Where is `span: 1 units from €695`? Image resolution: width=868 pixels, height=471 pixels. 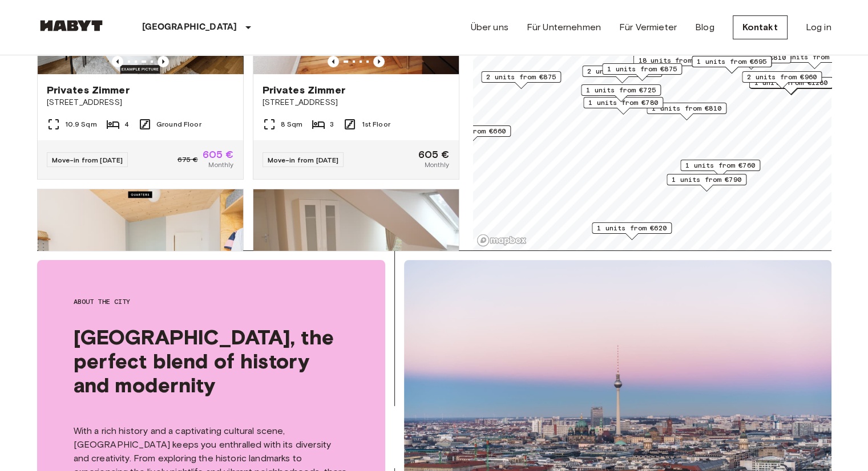
span: 1 units from €695 is located at coordinates (732, 62).